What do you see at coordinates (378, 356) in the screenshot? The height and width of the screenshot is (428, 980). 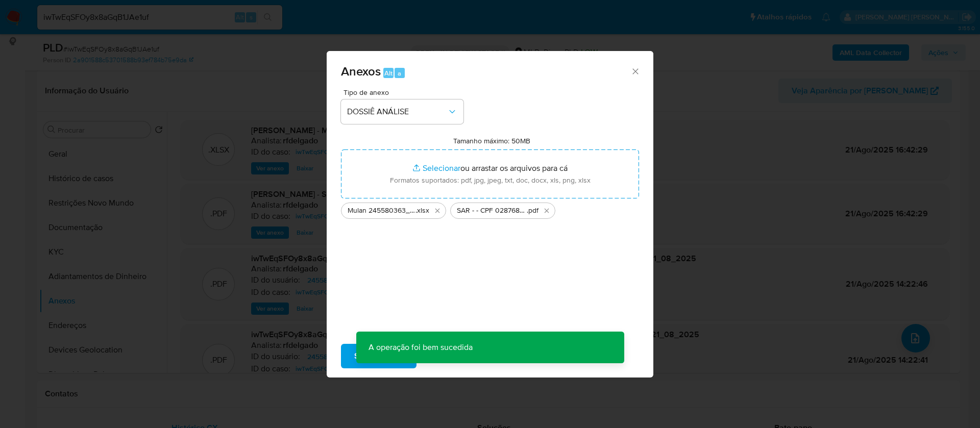 I see `button: Subir arquivo` at bounding box center [378, 356].